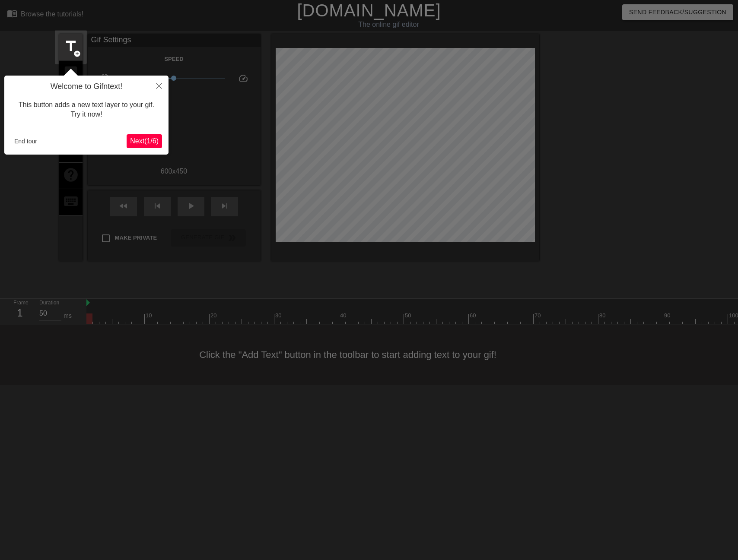  Describe the element at coordinates (86, 109) in the screenshot. I see `div: This button adds a new text layer to your gif. Try it now!` at that location.